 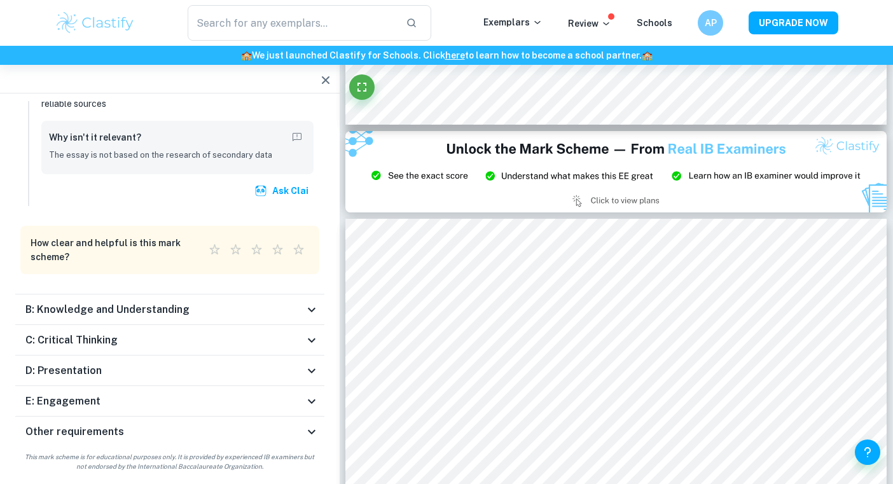 I want to click on div: E: Engagement, so click(x=170, y=401).